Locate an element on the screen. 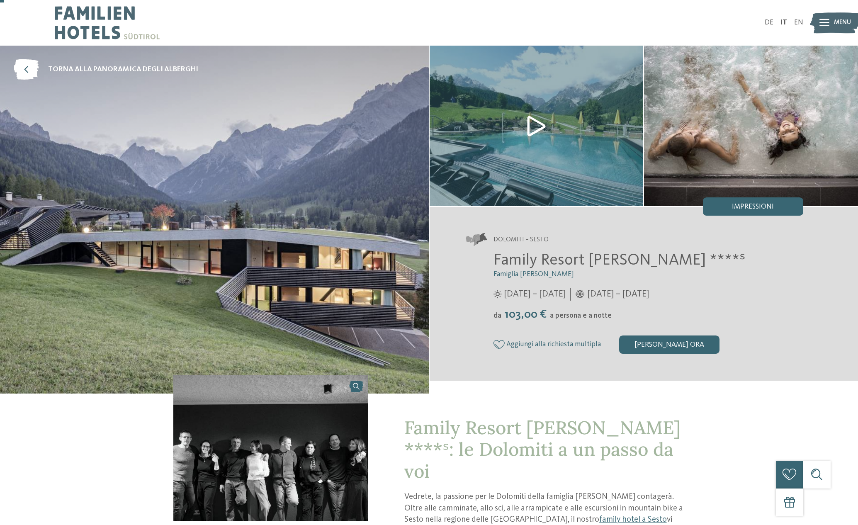  a: IT is located at coordinates (784, 22).